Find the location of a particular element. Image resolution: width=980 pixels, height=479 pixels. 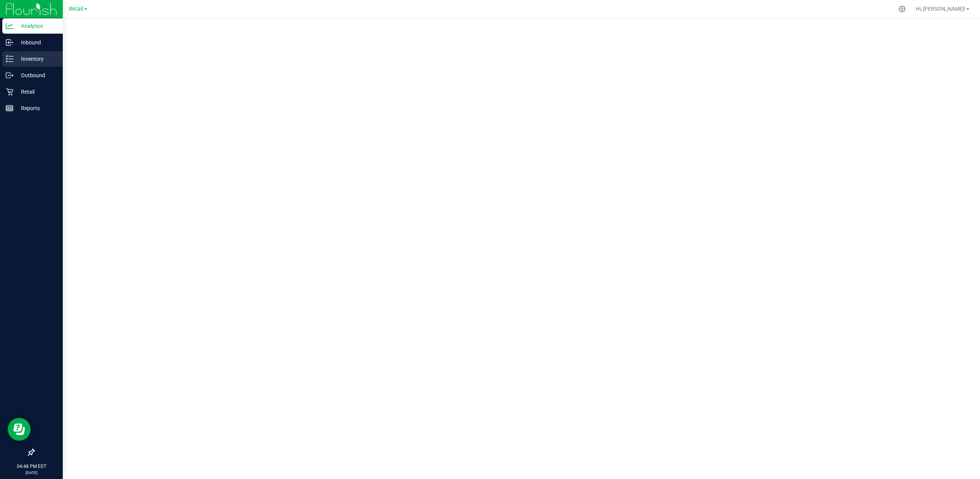

inline-svg: Retail is located at coordinates (9, 92).